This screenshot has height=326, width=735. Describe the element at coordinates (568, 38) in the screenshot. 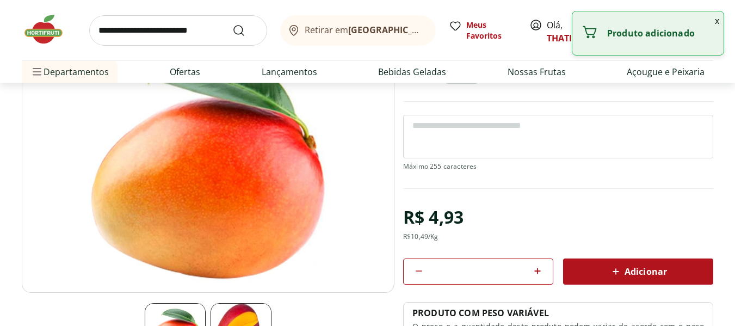

I see `a: THATIANE` at that location.